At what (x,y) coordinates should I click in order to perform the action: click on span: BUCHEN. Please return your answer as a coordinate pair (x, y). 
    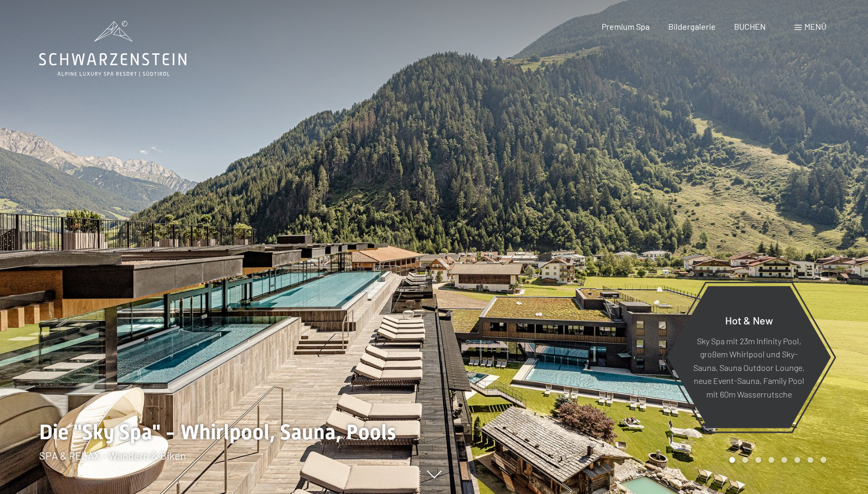
    Looking at the image, I should click on (749, 26).